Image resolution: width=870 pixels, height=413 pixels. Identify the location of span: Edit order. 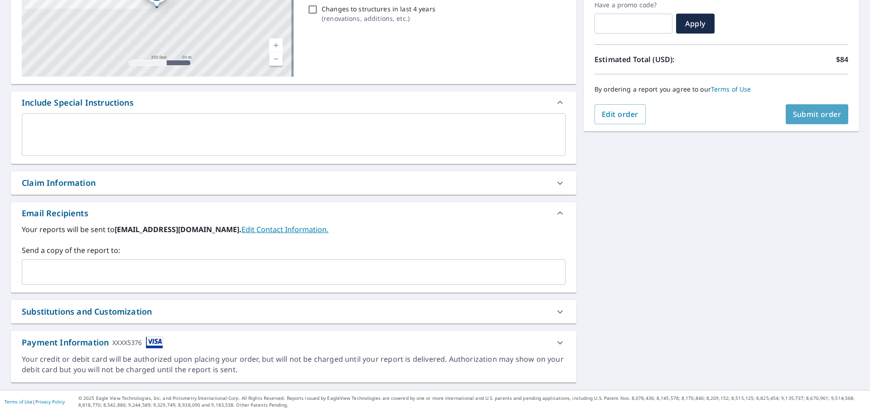
(620, 114).